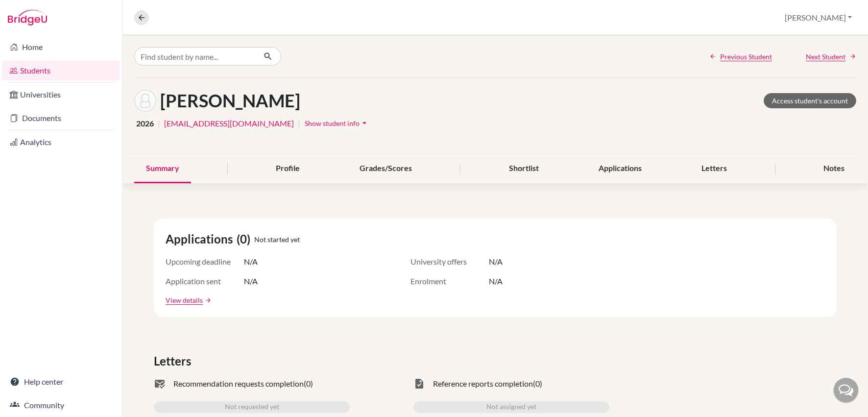 The width and height of the screenshot is (868, 417). Describe the element at coordinates (252, 407) in the screenshot. I see `span: Not requested yet` at that location.